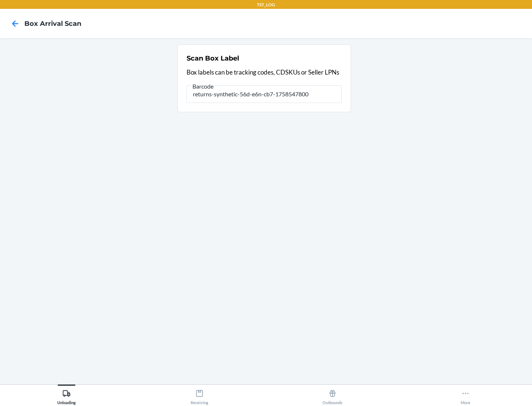  I want to click on div: Receiving, so click(200, 396).